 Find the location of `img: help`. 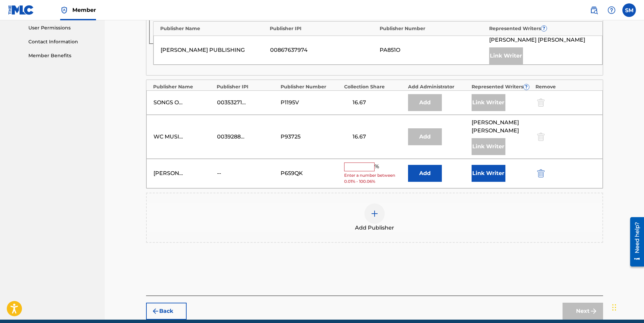

img: help is located at coordinates (611, 10).